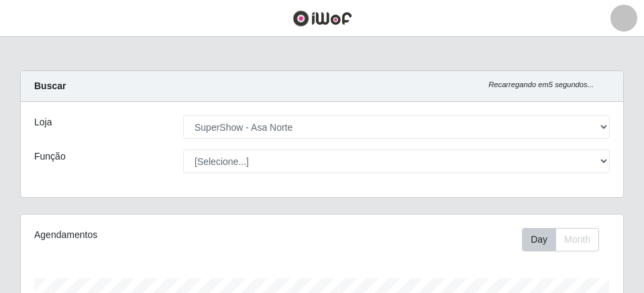 This screenshot has height=293, width=644. Describe the element at coordinates (577, 239) in the screenshot. I see `button: Month` at that location.